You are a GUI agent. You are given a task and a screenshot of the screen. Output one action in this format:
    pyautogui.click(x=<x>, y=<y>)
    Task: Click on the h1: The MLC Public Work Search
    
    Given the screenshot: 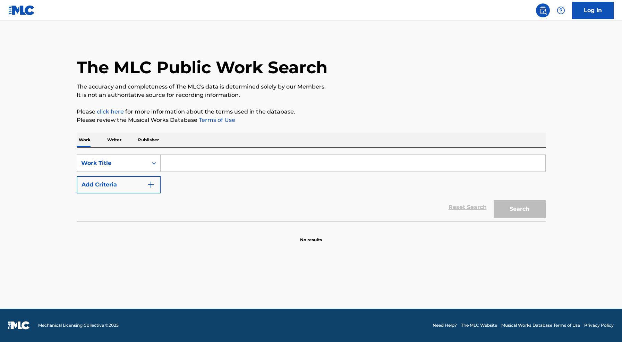 What is the action you would take?
    pyautogui.click(x=202, y=67)
    